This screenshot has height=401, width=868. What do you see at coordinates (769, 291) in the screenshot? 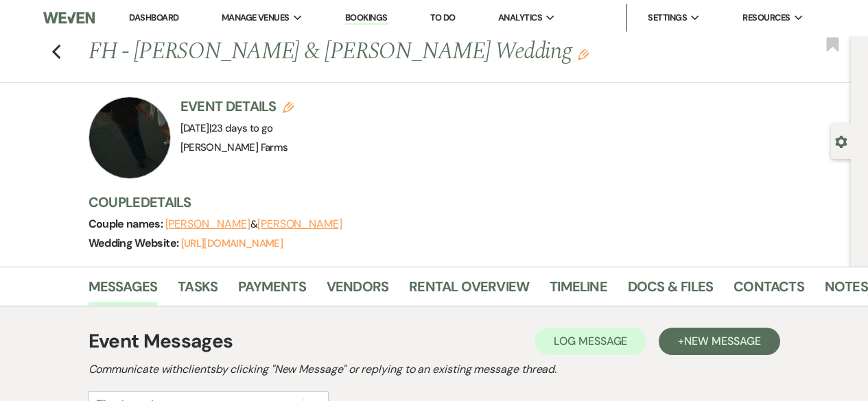
I see `a: Contacts` at bounding box center [769, 291].